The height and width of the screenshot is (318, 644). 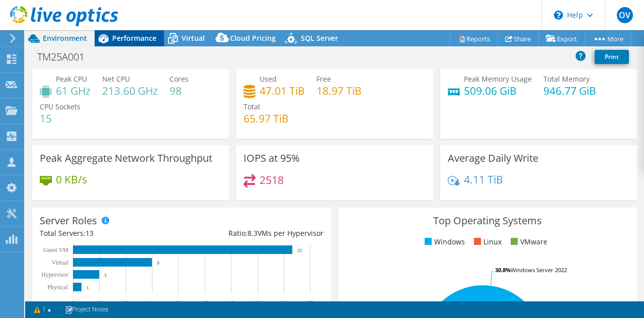 I want to click on span: 8.3, so click(x=252, y=233).